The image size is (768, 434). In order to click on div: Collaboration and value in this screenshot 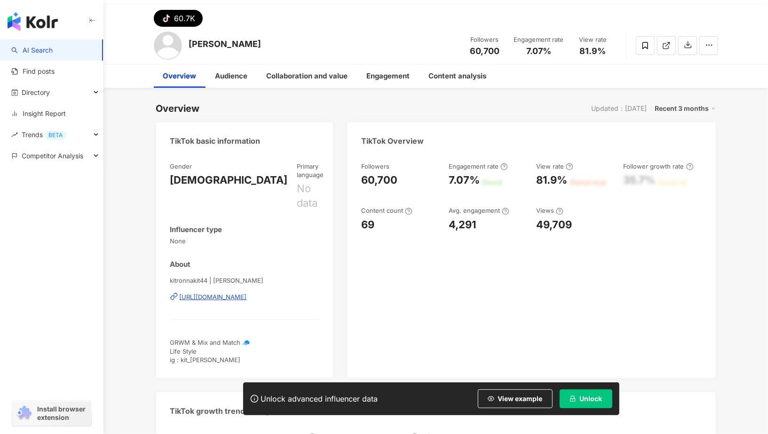, I will do `click(307, 76)`.